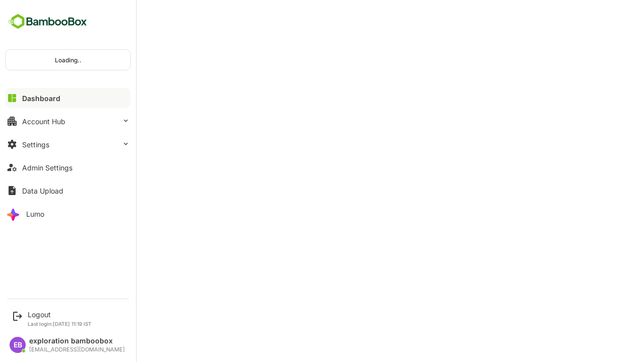  I want to click on div: Loading.., so click(68, 60).